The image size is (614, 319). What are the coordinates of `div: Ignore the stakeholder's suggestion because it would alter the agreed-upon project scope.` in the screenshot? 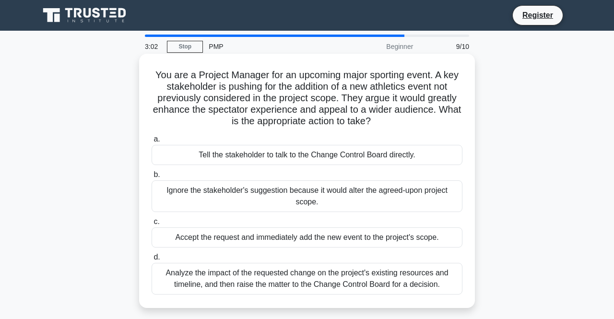 It's located at (307, 196).